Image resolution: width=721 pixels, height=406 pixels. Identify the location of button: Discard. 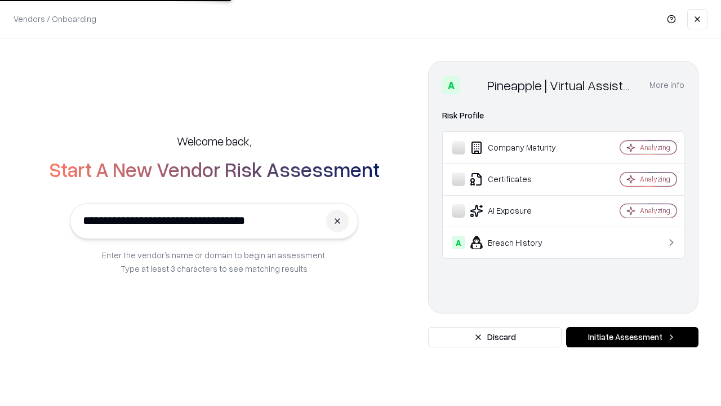
(495, 337).